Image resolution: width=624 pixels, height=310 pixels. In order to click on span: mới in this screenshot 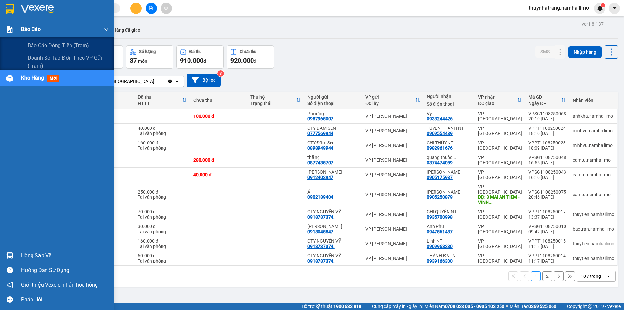, I will do `click(53, 78)`.